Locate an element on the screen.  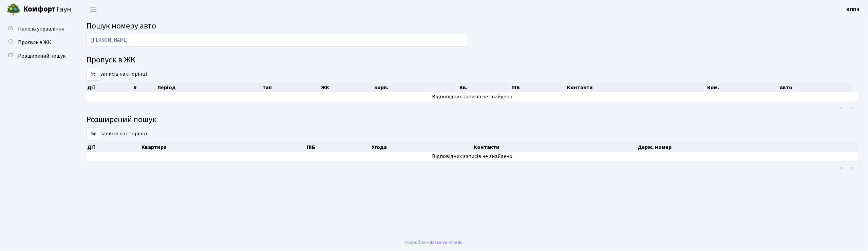
th: Період is located at coordinates (209, 88).